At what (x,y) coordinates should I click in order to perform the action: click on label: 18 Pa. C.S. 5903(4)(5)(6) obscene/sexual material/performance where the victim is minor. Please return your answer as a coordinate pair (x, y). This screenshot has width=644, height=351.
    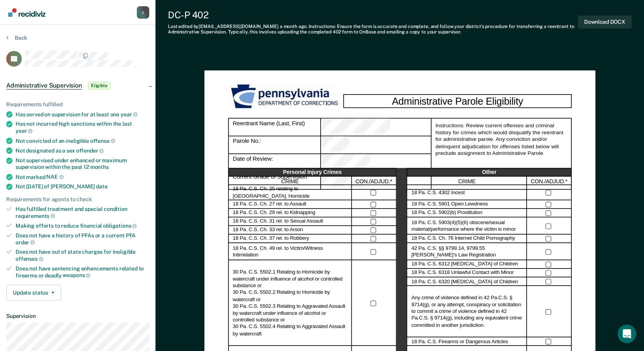
    Looking at the image, I should click on (466, 225).